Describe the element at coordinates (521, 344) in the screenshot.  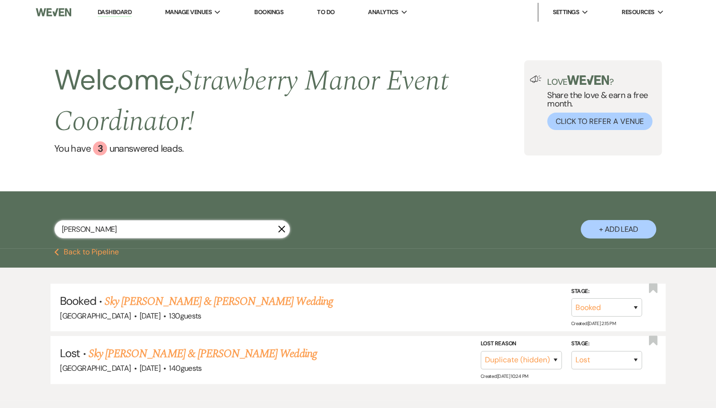
I see `label: Lost Reason` at that location.